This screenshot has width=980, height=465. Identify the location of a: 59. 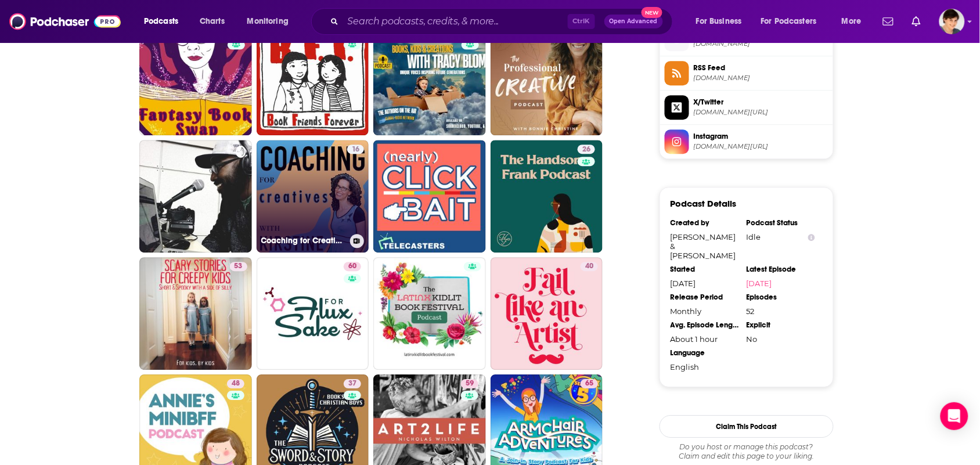
(470, 384).